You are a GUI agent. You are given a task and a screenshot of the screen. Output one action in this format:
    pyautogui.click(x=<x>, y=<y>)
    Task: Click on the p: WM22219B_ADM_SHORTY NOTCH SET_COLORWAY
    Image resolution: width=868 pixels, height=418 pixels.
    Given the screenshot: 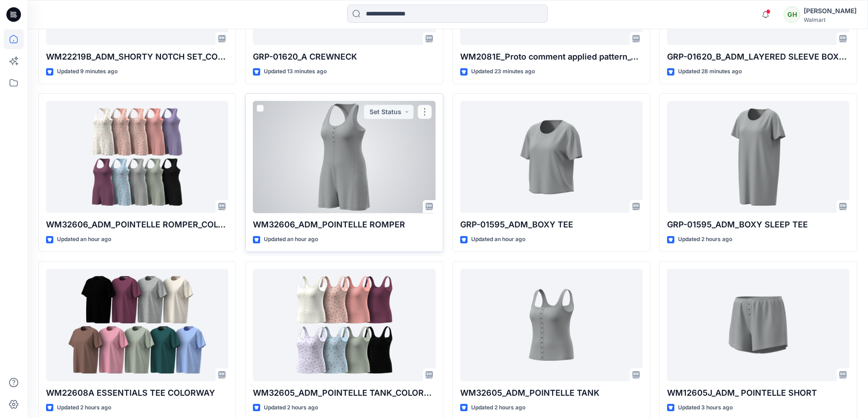 What is the action you would take?
    pyautogui.click(x=137, y=57)
    